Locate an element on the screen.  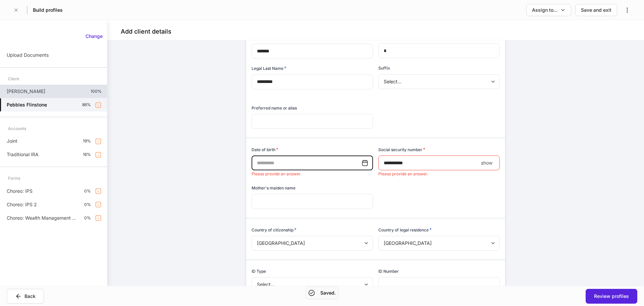
div: Accounts is located at coordinates (17, 128).